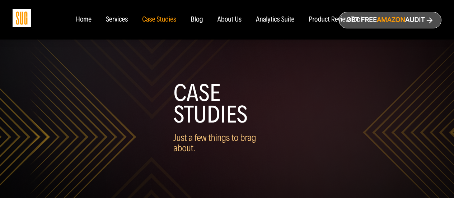 Image resolution: width=454 pixels, height=198 pixels. What do you see at coordinates (390, 20) in the screenshot?
I see `a: Get freeAmazonAudit` at bounding box center [390, 20].